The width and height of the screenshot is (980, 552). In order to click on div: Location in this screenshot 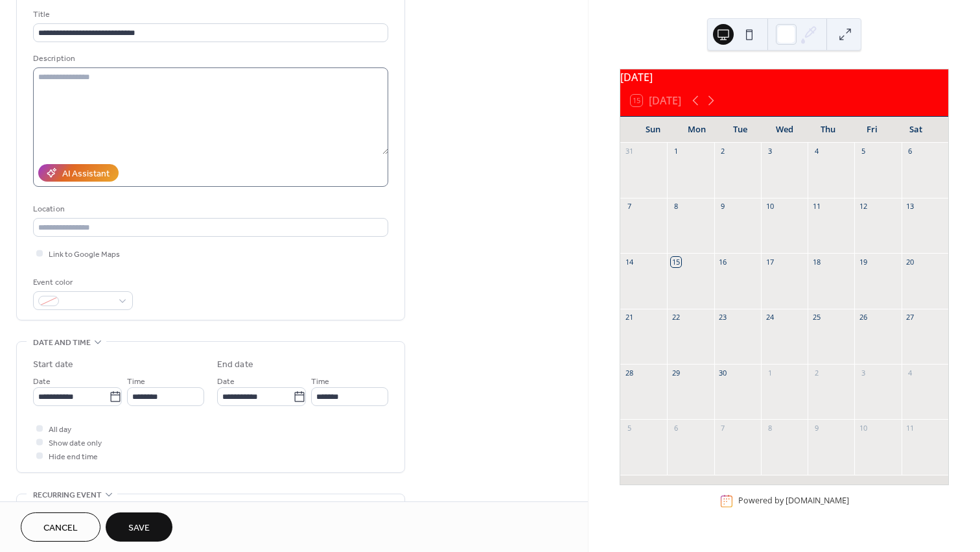, I will do `click(209, 209)`.